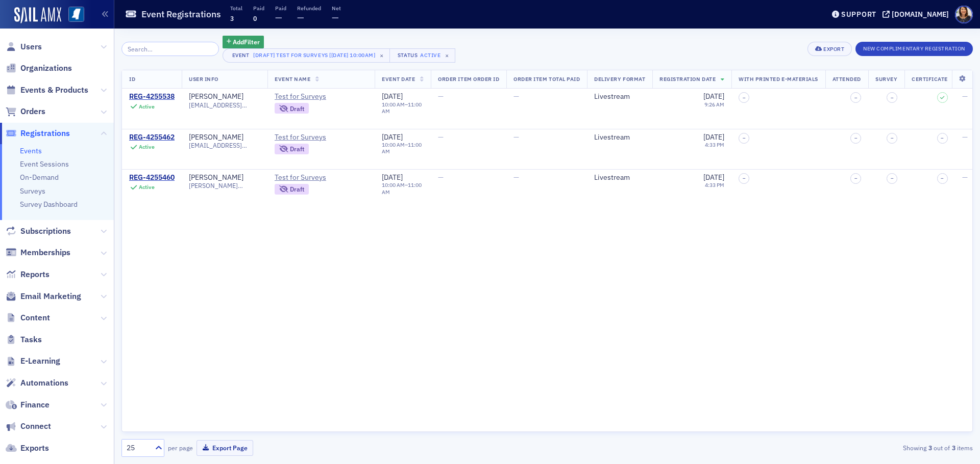 This screenshot has width=980, height=464. Describe the element at coordinates (834, 448) in the screenshot. I see `div: Showing out of items` at that location.